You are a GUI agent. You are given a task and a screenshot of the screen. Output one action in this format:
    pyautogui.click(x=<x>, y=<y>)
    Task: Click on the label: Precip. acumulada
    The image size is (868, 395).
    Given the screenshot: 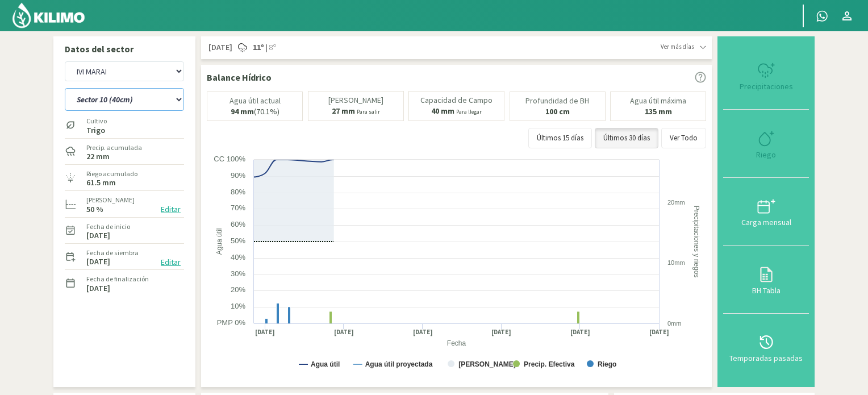 What is the action you would take?
    pyautogui.click(x=114, y=147)
    